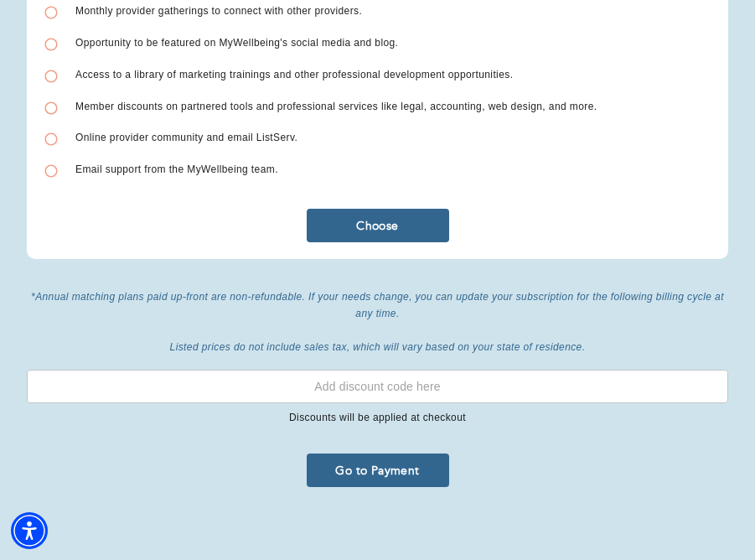 This screenshot has width=755, height=560. Describe the element at coordinates (219, 11) in the screenshot. I see `span: Monthly provider gatherings to connect with other providers.` at that location.